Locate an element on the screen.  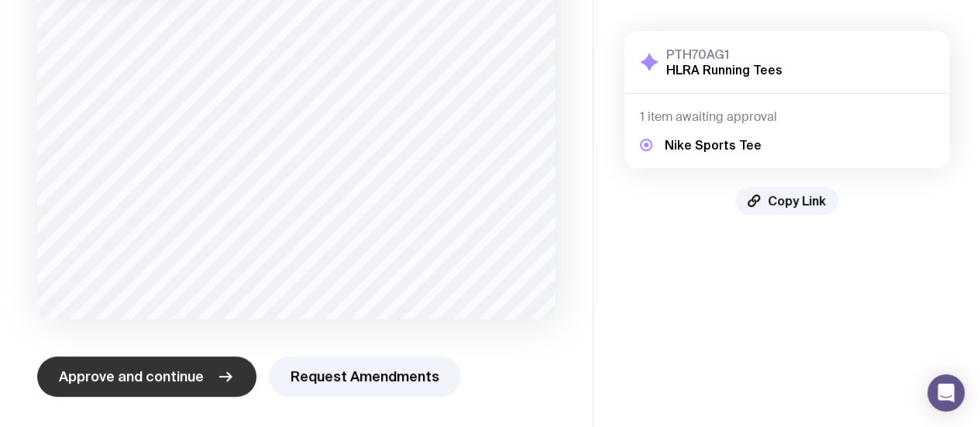
h4: 1 item awaiting approval is located at coordinates (787, 117).